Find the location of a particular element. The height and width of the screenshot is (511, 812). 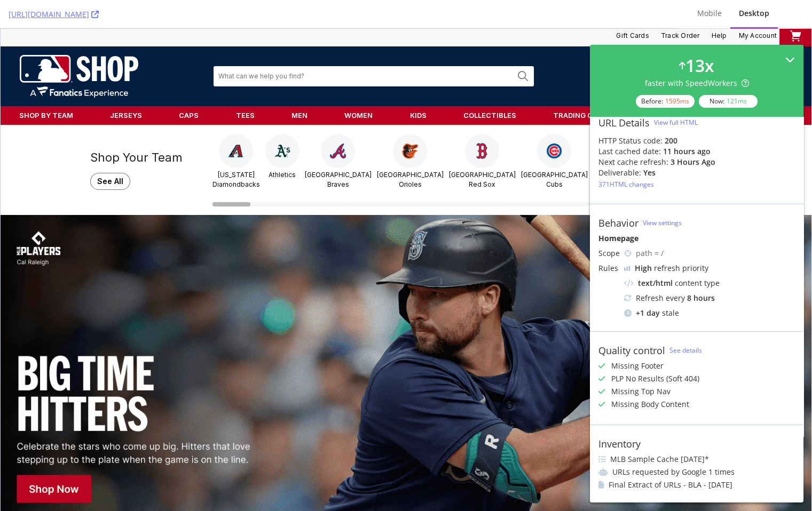

div: Yes is located at coordinates (649, 173).